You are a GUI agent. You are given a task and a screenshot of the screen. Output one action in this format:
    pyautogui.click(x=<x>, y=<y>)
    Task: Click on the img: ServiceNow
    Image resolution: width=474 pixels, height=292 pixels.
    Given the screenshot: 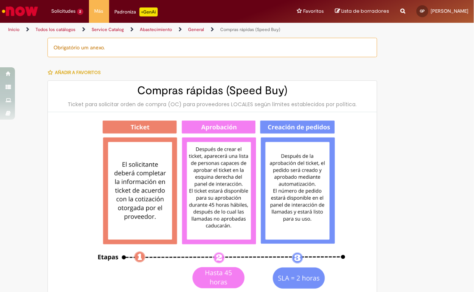 What is the action you would take?
    pyautogui.click(x=20, y=11)
    